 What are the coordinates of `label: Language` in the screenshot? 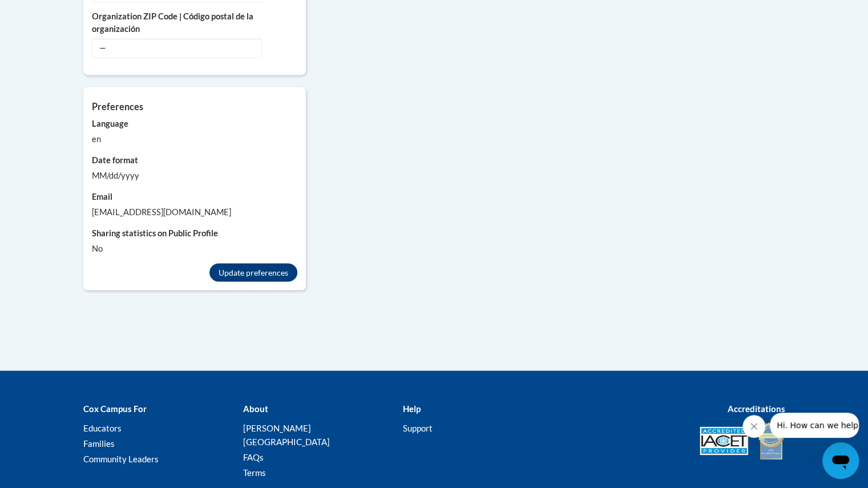 It's located at (195, 124).